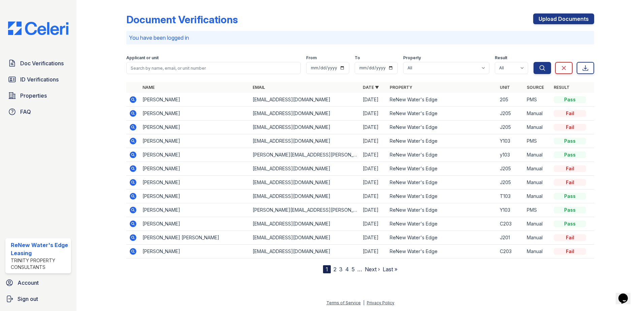 This screenshot has width=644, height=311. Describe the element at coordinates (563, 19) in the screenshot. I see `a: Upload Documents` at that location.